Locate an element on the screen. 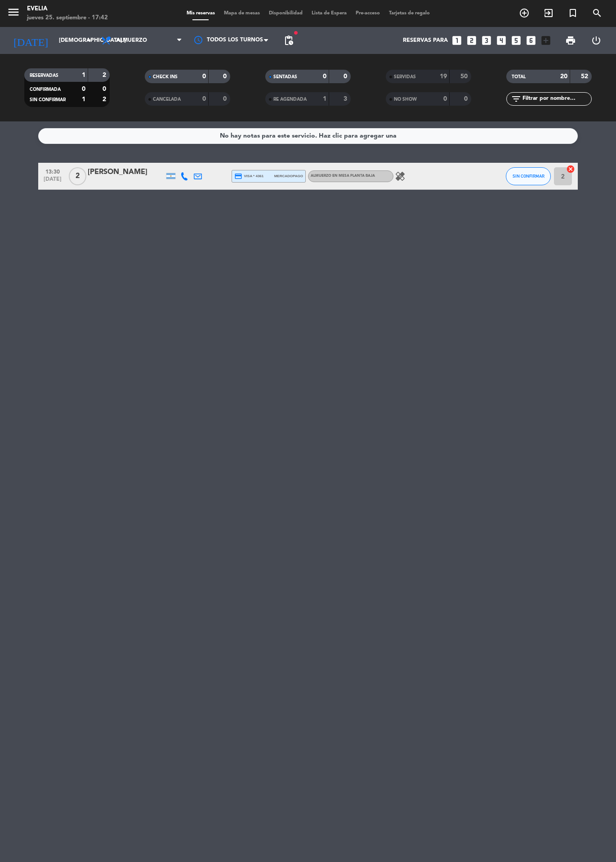  i: add_circle_outline is located at coordinates (524, 13).